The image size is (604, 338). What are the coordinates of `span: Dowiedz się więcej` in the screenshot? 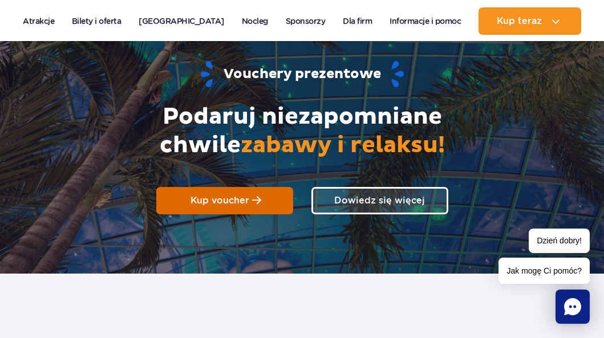 It's located at (379, 200).